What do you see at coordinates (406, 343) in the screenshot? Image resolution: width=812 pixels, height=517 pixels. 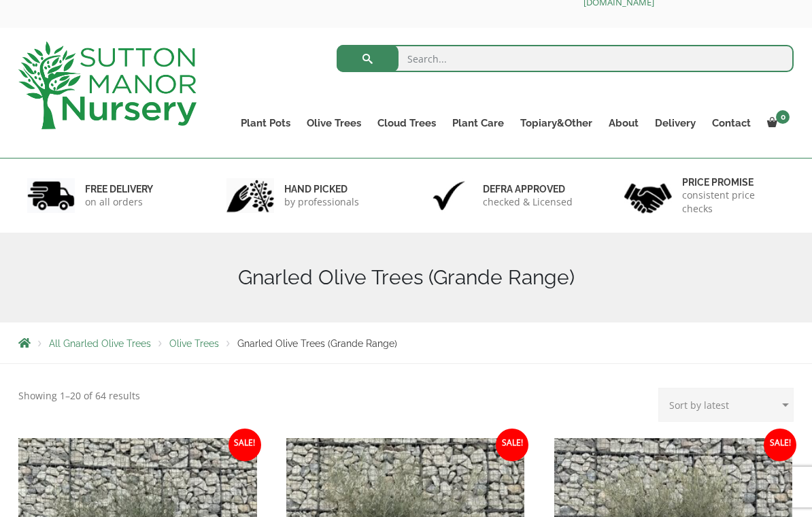 I see `nav: Breadcrumbs` at bounding box center [406, 343].